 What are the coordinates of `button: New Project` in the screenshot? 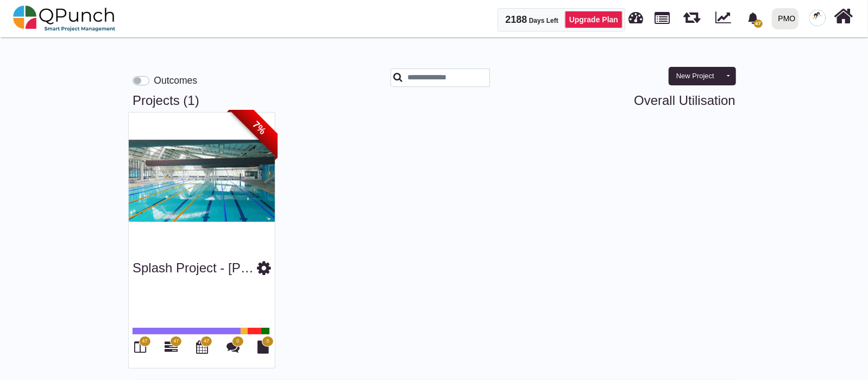 It's located at (695, 76).